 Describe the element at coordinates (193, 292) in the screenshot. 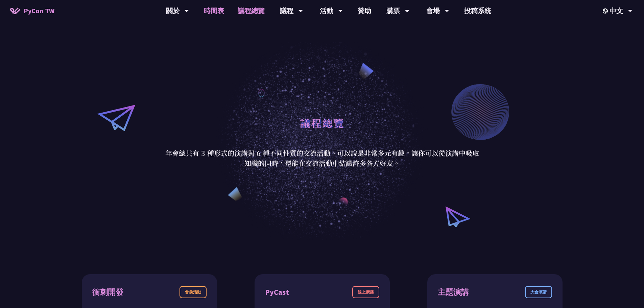

I see `div: 會前活動` at that location.